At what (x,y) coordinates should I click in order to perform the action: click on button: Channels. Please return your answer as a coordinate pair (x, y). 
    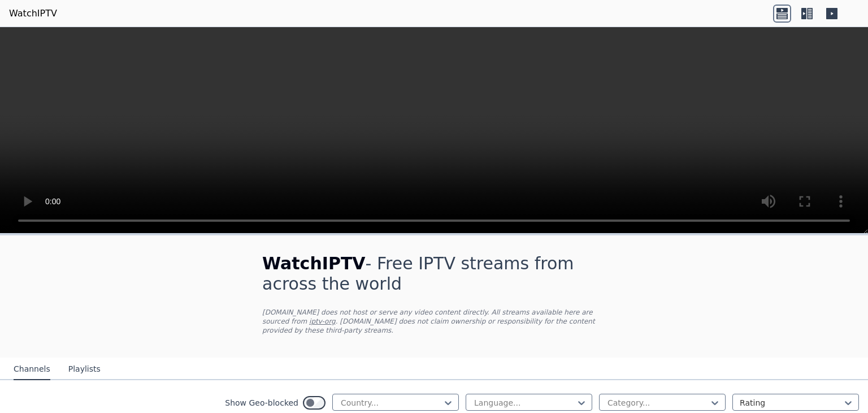
    Looking at the image, I should click on (32, 369).